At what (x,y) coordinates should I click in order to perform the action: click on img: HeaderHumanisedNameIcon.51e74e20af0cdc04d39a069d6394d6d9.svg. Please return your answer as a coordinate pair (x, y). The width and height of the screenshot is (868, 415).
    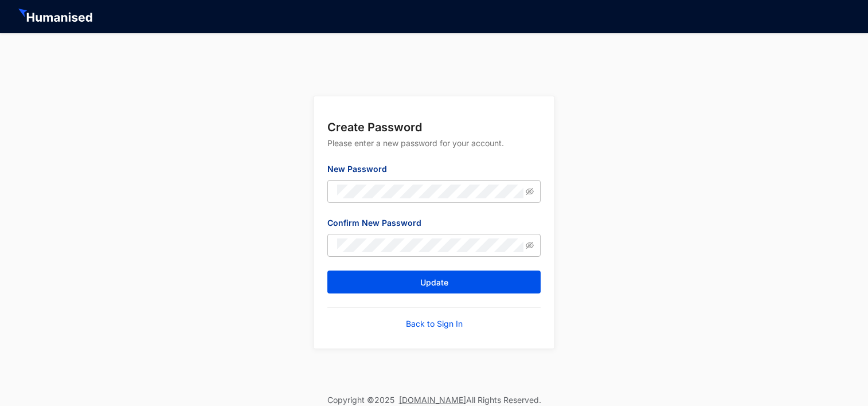
    Looking at the image, I should click on (56, 17).